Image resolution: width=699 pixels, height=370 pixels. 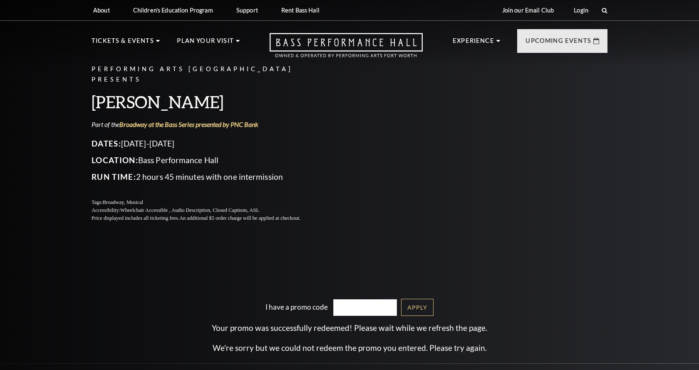 What do you see at coordinates (173, 10) in the screenshot?
I see `p: Children's Education Program` at bounding box center [173, 10].